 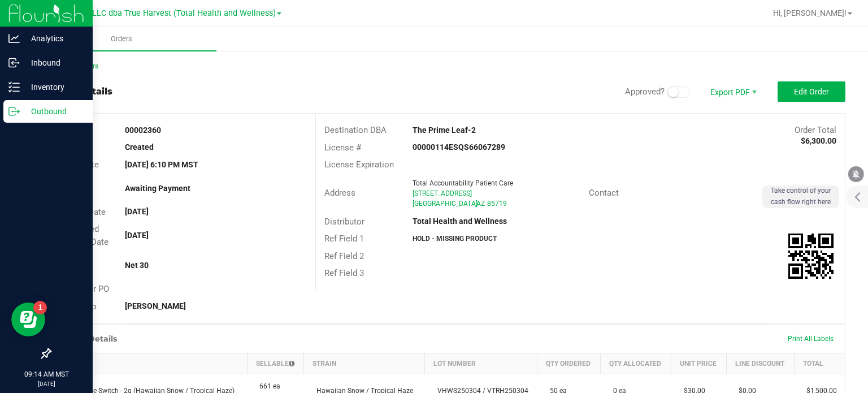 What do you see at coordinates (733, 91) in the screenshot?
I see `span: Export PDF` at bounding box center [733, 91].